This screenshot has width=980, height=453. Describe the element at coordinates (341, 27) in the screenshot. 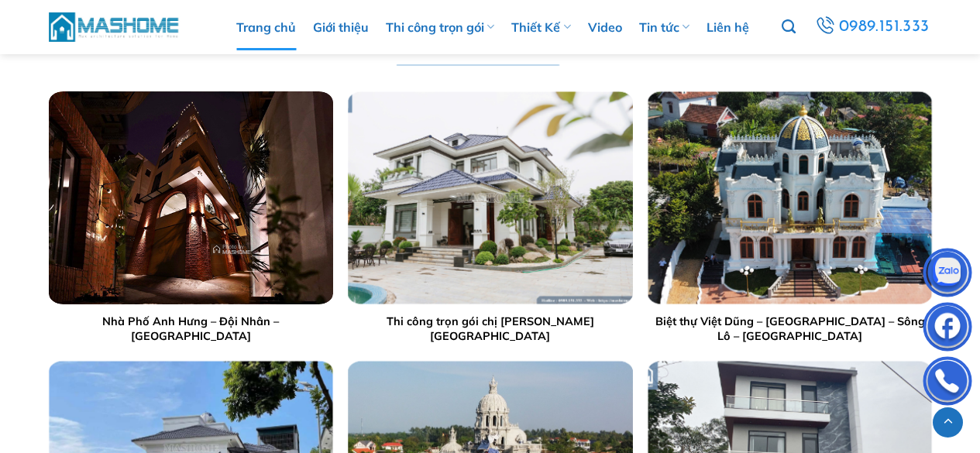

I see `a: Giới thiệu` at that location.